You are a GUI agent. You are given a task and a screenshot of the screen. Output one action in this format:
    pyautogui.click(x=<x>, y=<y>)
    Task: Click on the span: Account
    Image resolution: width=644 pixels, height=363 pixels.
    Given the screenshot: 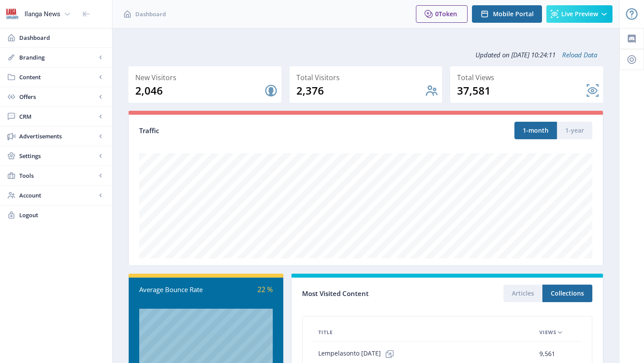 What is the action you would take?
    pyautogui.click(x=58, y=195)
    